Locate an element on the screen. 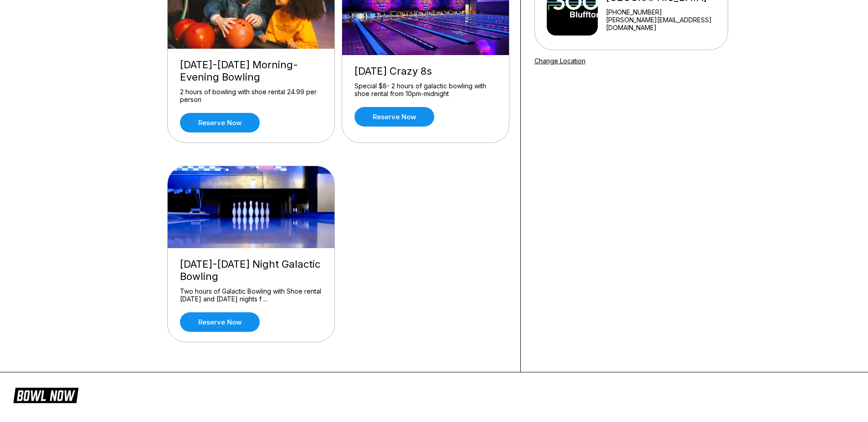  img: Friday-Saturday Night Galactic Bowling is located at coordinates (251, 207).